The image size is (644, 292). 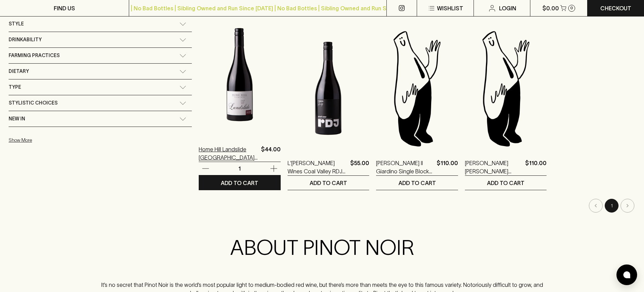 What do you see at coordinates (15, 87) in the screenshot?
I see `span: Type` at bounding box center [15, 87].